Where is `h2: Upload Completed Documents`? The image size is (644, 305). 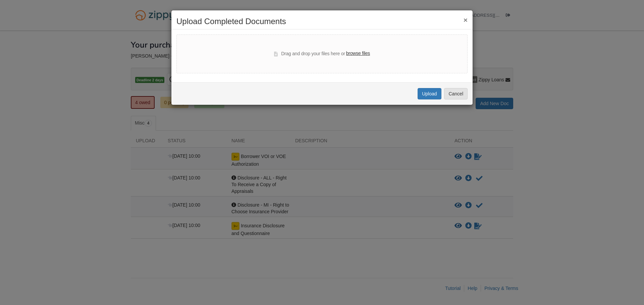
h2: Upload Completed Documents is located at coordinates (322, 21).